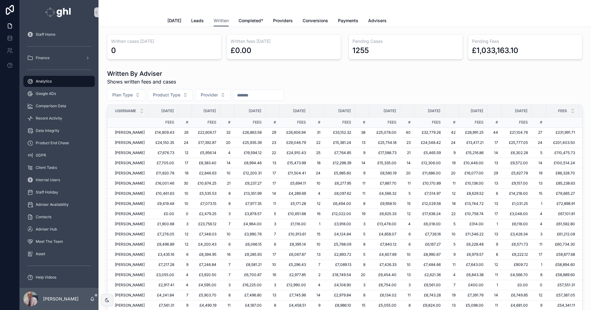 This screenshot has width=591, height=310. I want to click on td: £12,022.00, so click(340, 214).